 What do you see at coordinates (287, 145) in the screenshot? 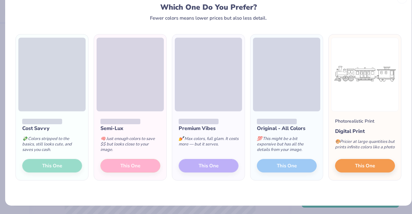
I see `div: This might be a bit expensive but has all the details from your image.` at bounding box center [287, 145].